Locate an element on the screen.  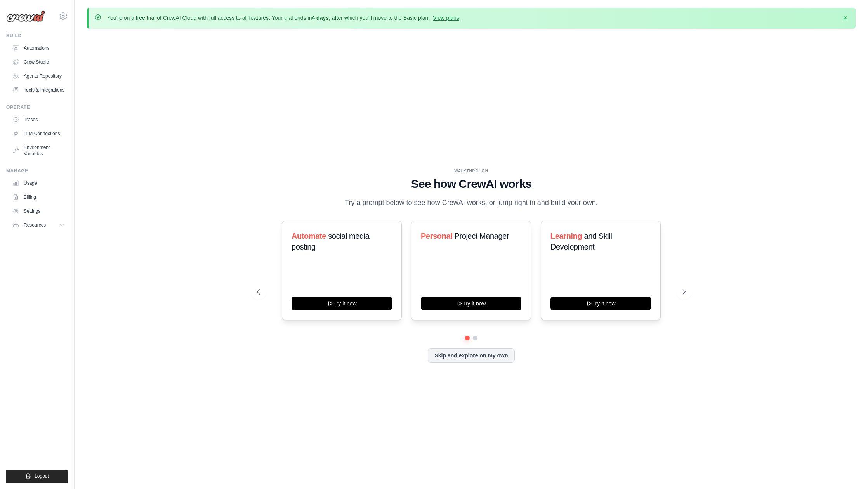
span: Project Manager is located at coordinates (482, 236).